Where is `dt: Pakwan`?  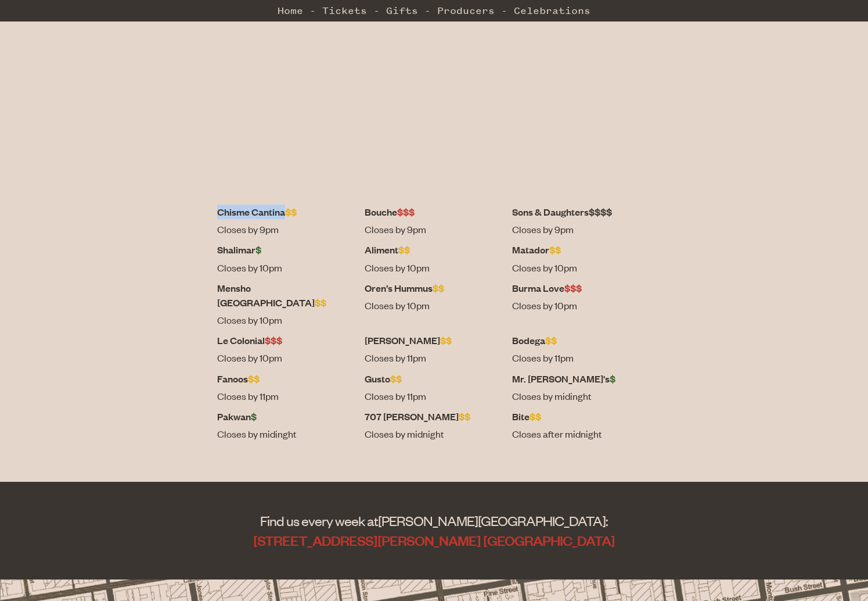
dt: Pakwan is located at coordinates (286, 416).